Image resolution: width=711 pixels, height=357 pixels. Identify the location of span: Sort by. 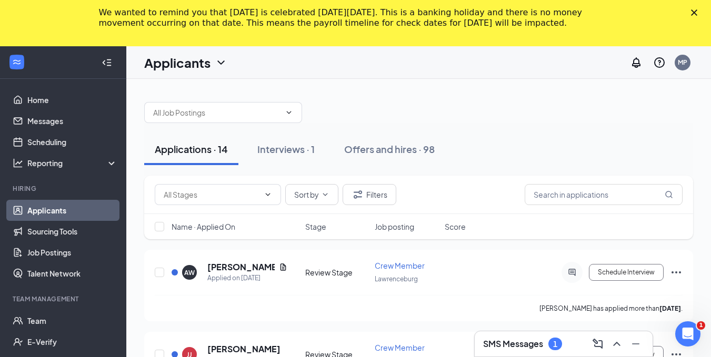
(306, 195).